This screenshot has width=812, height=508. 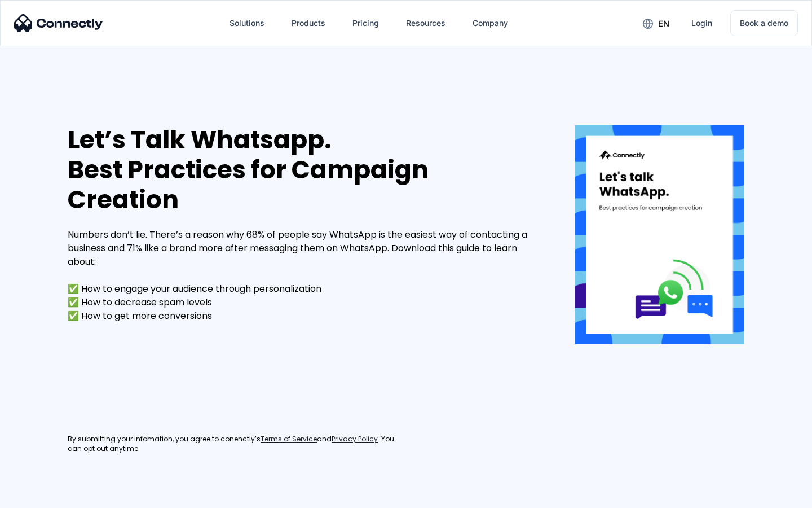 What do you see at coordinates (45, 496) in the screenshot?
I see `ul: Language list` at bounding box center [45, 496].